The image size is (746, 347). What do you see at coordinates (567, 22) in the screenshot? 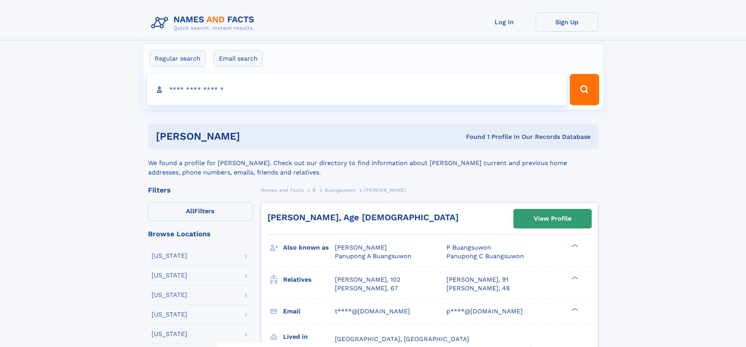
I see `a: Sign Up` at bounding box center [567, 22].